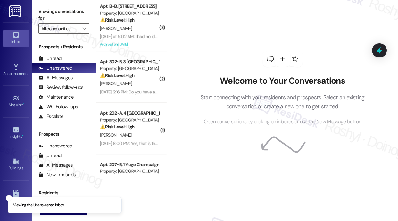  Describe the element at coordinates (64, 134) in the screenshot. I see `div: Prospects` at that location.